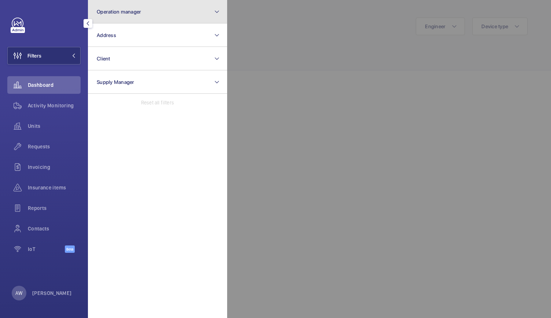  I want to click on button: Filters, so click(44, 56).